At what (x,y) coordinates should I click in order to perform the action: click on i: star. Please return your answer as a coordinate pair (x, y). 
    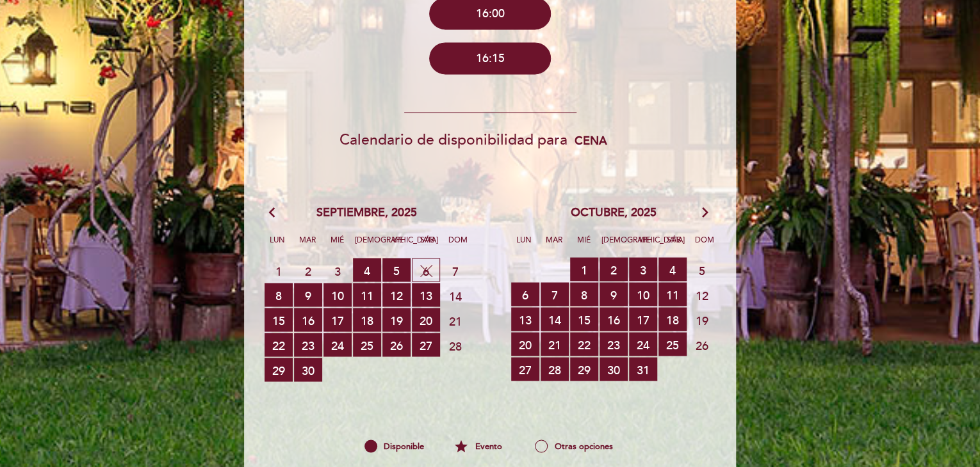
    Looking at the image, I should click on (461, 446).